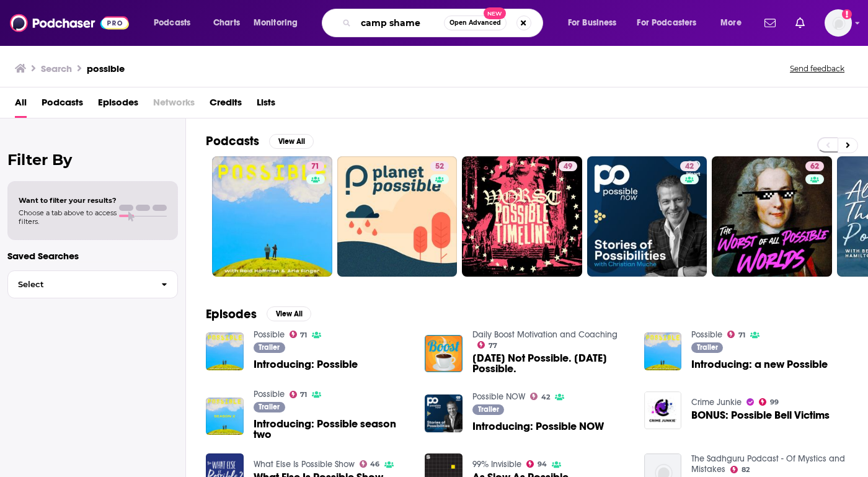  Describe the element at coordinates (226, 105) in the screenshot. I see `span: Credits` at that location.